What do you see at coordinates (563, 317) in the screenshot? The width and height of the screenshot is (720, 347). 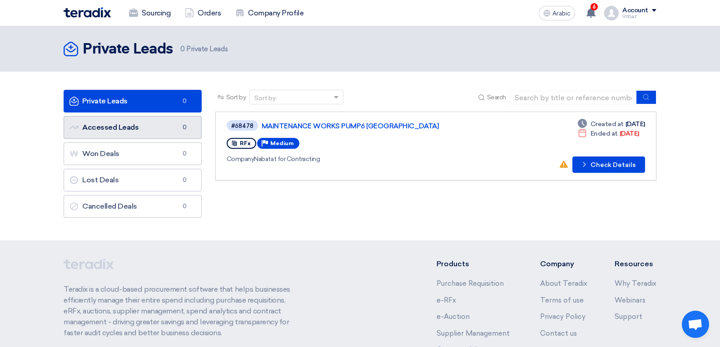 I see `font: Privacy Policy` at bounding box center [563, 317].